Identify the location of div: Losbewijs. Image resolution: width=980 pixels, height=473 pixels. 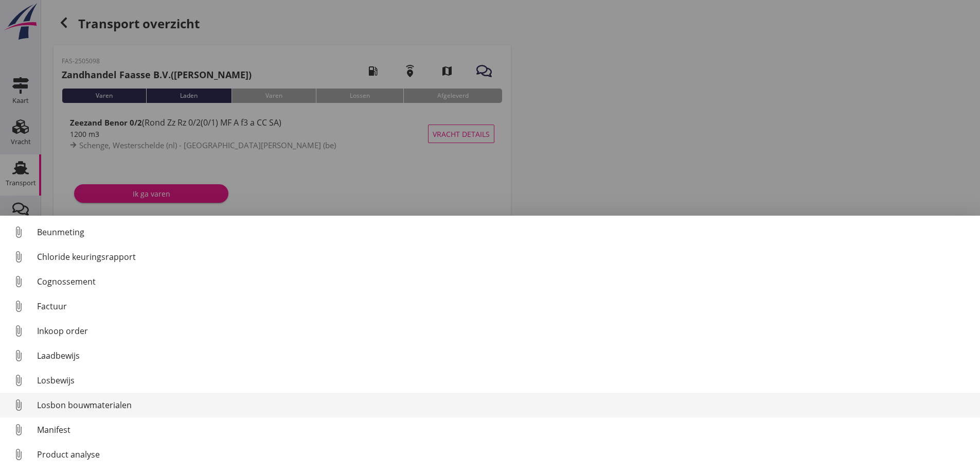
(504, 380).